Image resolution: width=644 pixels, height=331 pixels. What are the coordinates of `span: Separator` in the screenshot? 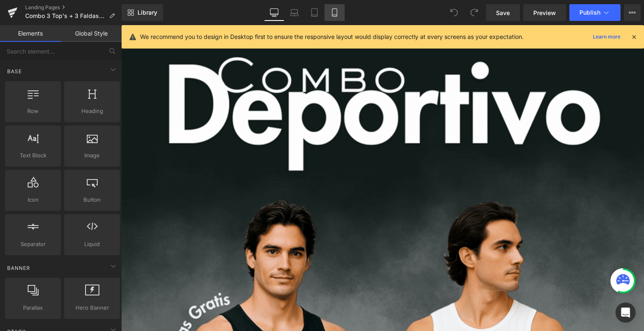 It's located at (33, 244).